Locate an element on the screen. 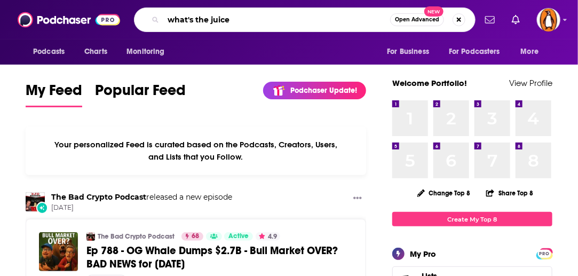  h3: released a new episode is located at coordinates (141, 197).